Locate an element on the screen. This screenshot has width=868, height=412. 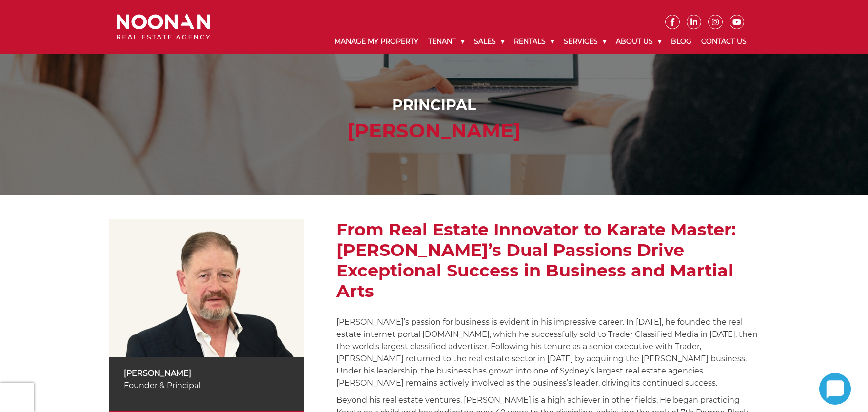
a: Tenant is located at coordinates (447, 41).